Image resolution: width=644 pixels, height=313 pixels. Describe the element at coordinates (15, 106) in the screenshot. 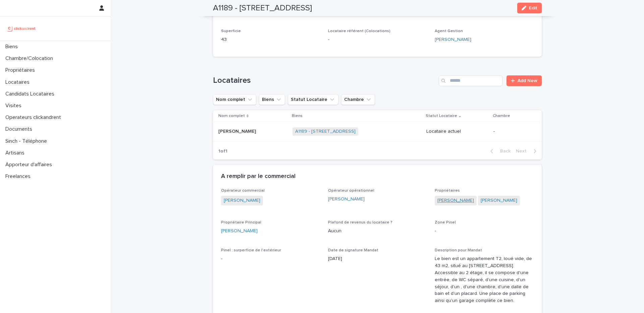

I see `p: Visites` at that location.